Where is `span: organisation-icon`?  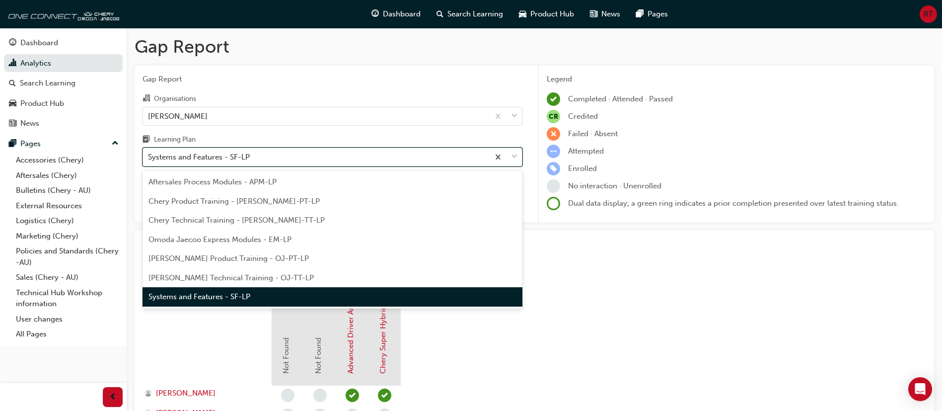 span: organisation-icon is located at coordinates (146, 99).